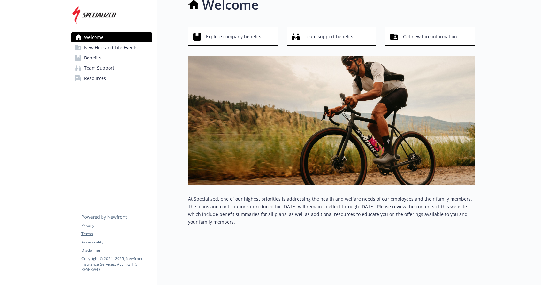 This screenshot has width=541, height=285. I want to click on span: Welcome, so click(94, 37).